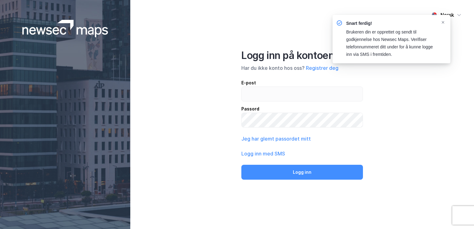  I want to click on button: Jeg har glemt passordet mitt, so click(276, 139).